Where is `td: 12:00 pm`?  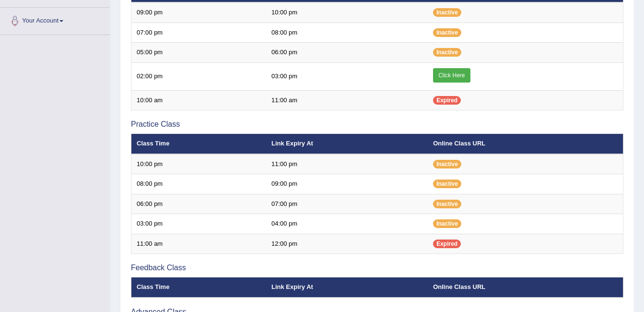 td: 12:00 pm is located at coordinates (347, 244).